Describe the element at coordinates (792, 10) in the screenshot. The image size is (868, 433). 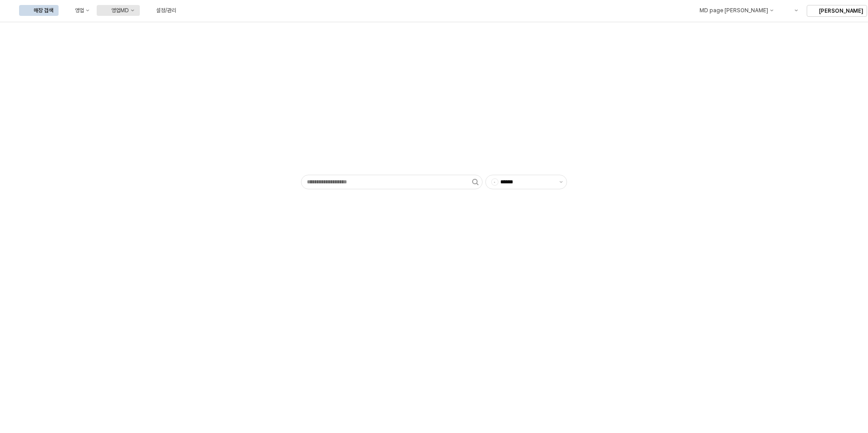
I see `div: Menu item 6` at that location.